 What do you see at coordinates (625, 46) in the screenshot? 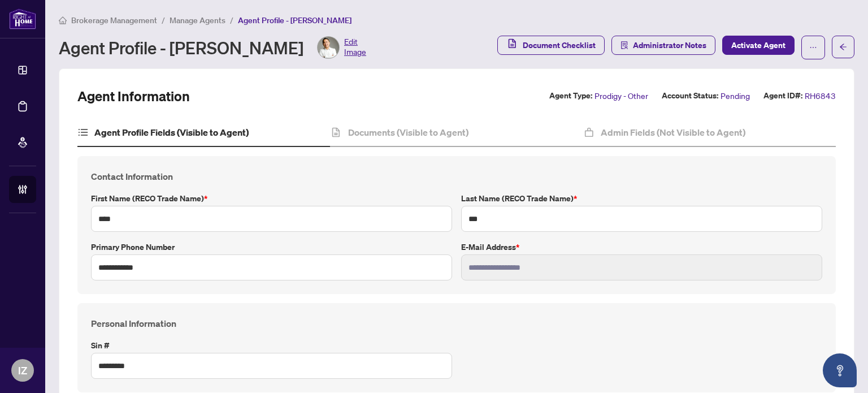
I see `span: solution` at bounding box center [625, 46].